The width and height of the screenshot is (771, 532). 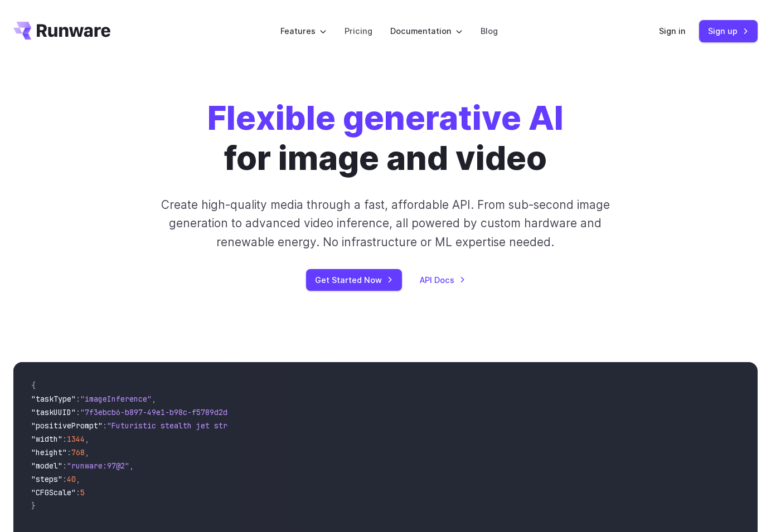 What do you see at coordinates (489, 30) in the screenshot?
I see `a: Blog` at bounding box center [489, 30].